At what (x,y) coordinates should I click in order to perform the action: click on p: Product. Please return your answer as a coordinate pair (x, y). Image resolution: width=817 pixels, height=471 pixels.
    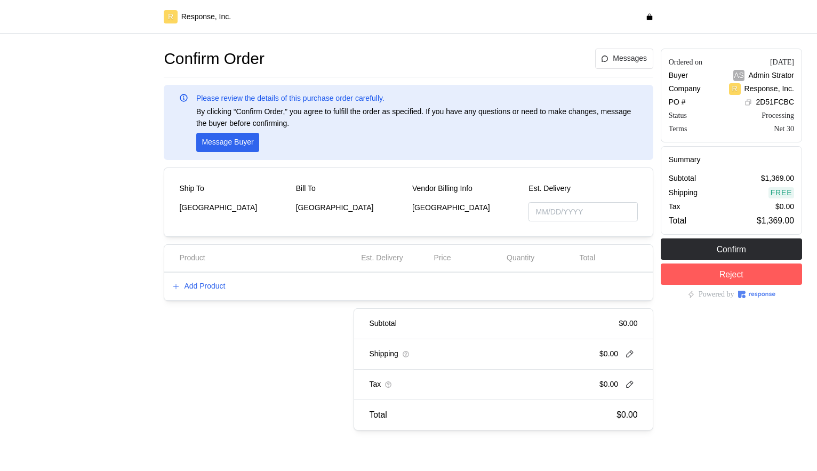
    Looking at the image, I should click on (192, 258).